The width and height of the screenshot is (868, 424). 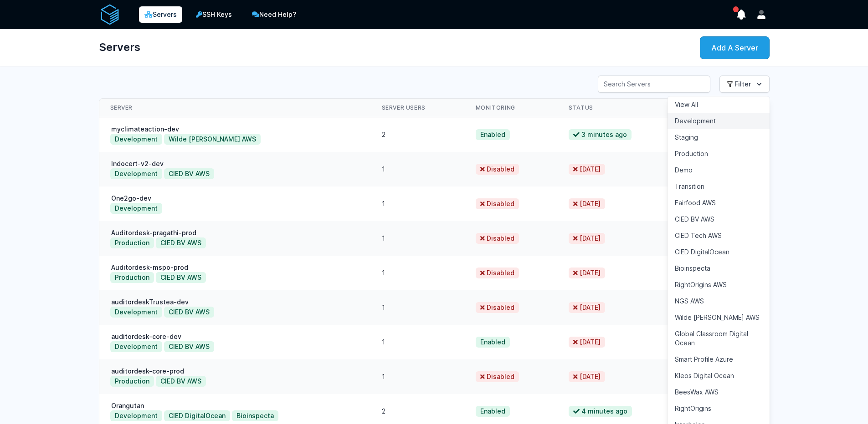 What do you see at coordinates (618, 108) in the screenshot?
I see `th: Status` at bounding box center [618, 108].